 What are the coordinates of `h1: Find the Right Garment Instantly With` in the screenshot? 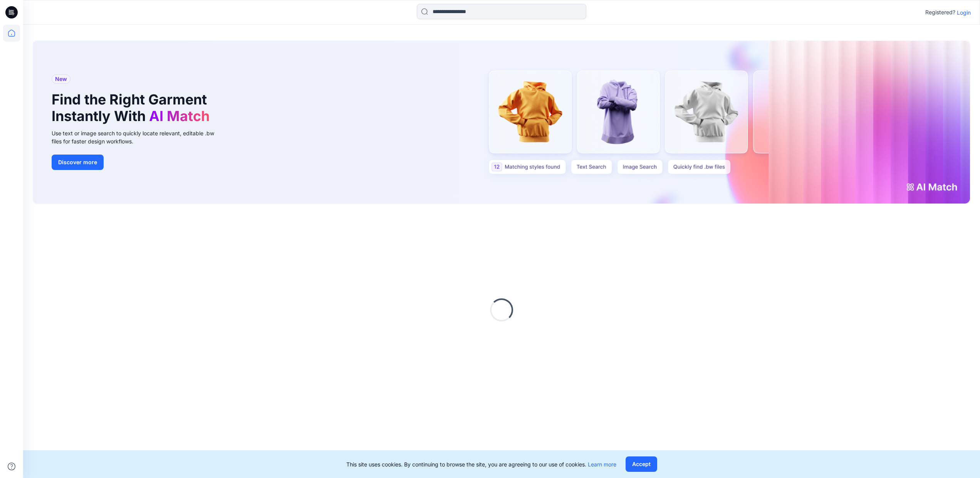 It's located at (132, 108).